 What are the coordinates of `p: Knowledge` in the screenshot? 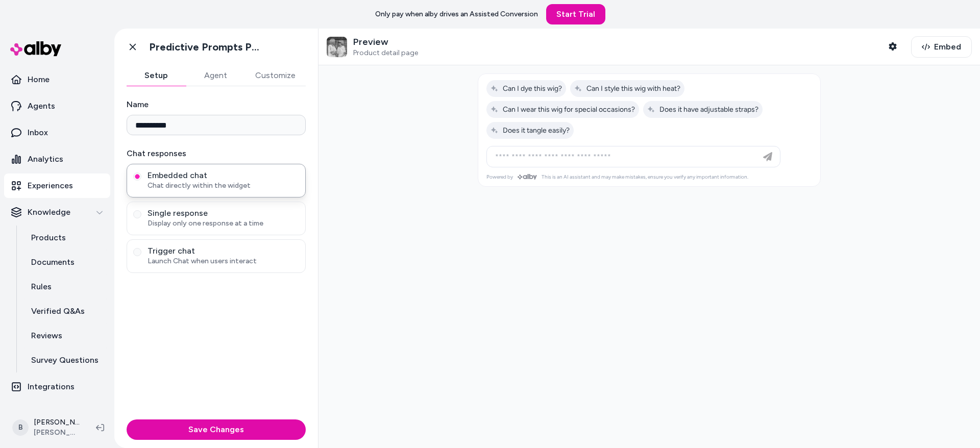 It's located at (49, 212).